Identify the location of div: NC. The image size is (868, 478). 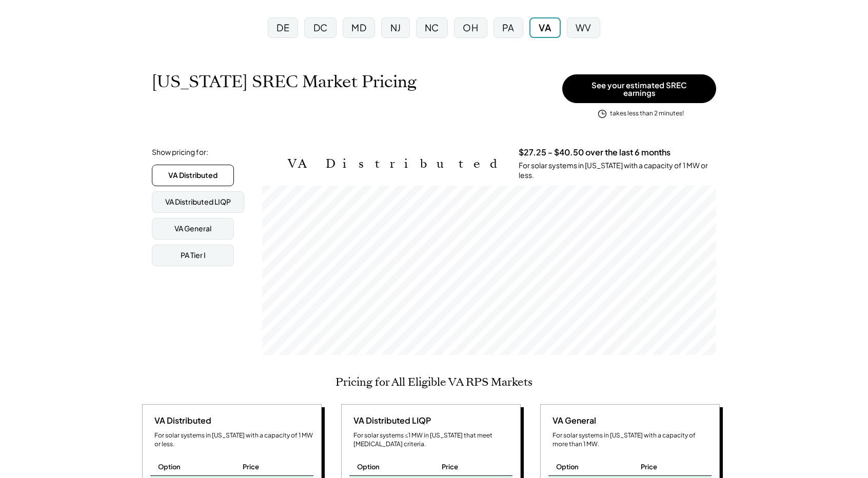
(432, 27).